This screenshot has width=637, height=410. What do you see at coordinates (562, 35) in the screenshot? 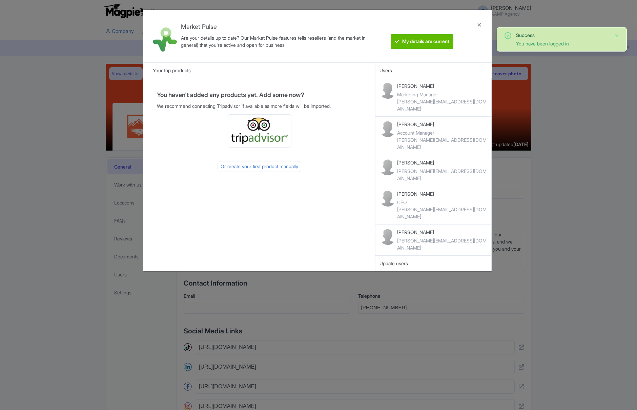
I see `div: Success` at bounding box center [562, 35].